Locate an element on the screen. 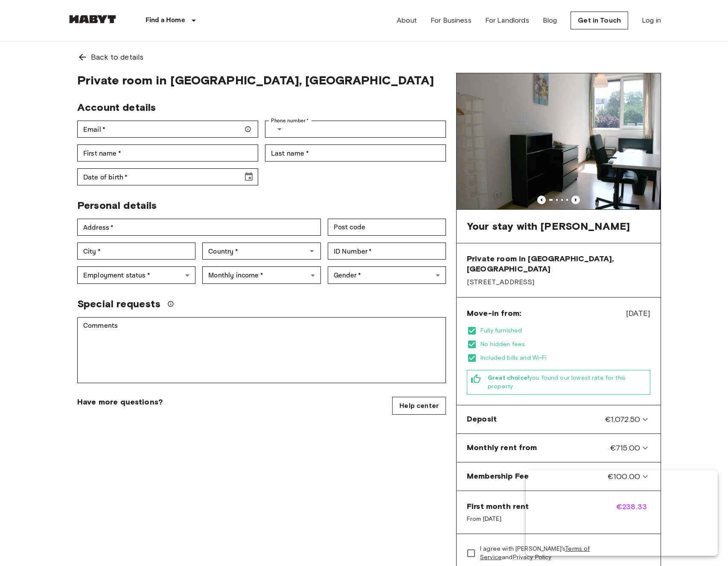 The height and width of the screenshot is (566, 728). div: Address is located at coordinates (199, 227).